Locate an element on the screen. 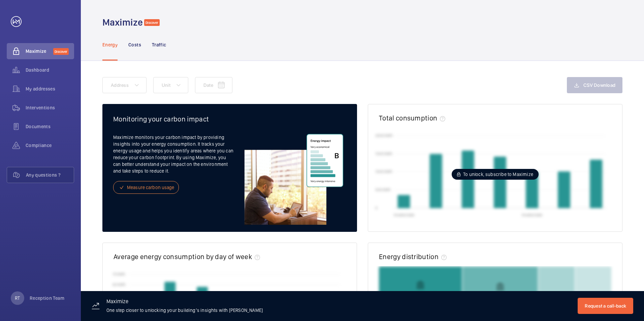 Image resolution: width=644 pixels, height=321 pixels. span: Measure carbon usage is located at coordinates (151, 188).